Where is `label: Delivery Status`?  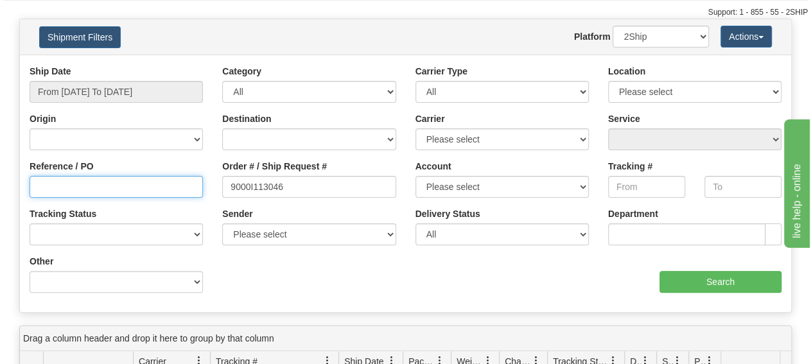 label: Delivery Status is located at coordinates (448, 214).